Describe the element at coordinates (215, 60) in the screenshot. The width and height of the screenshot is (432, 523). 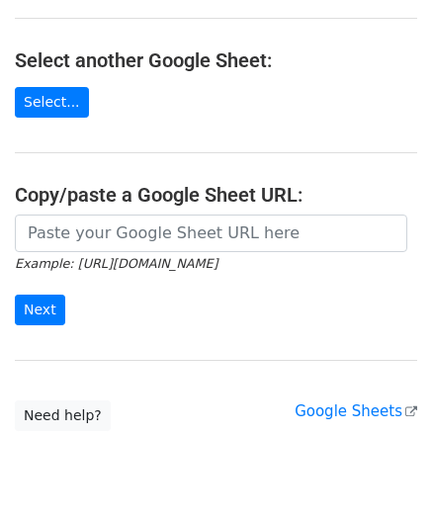
I see `h4: Select another Google Sheet:` at that location.